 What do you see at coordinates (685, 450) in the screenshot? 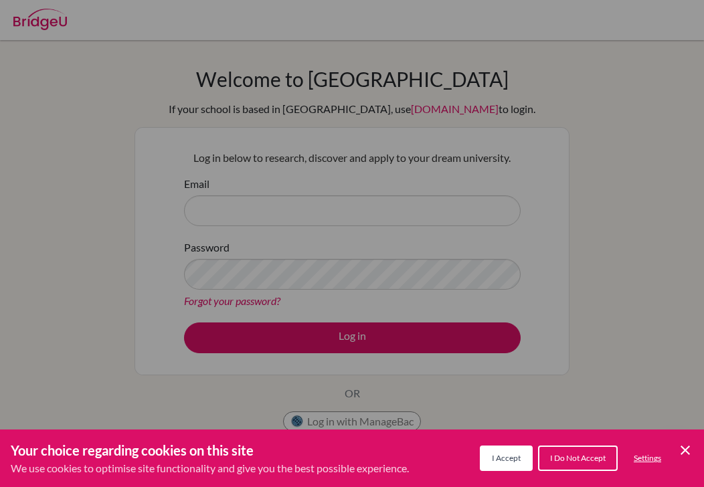
I see `button: Save and close` at bounding box center [685, 450].